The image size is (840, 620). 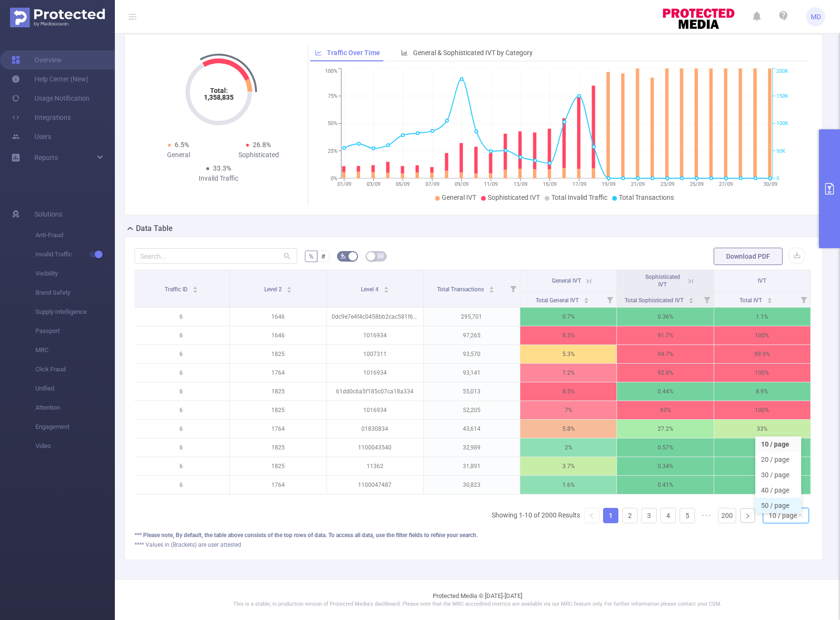 I want to click on tspan: 75%, so click(x=333, y=96).